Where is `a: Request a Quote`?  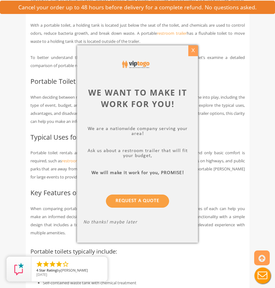 a: Request a Quote is located at coordinates (137, 201).